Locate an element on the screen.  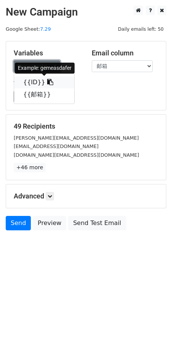
a: +46 more is located at coordinates (30, 167).